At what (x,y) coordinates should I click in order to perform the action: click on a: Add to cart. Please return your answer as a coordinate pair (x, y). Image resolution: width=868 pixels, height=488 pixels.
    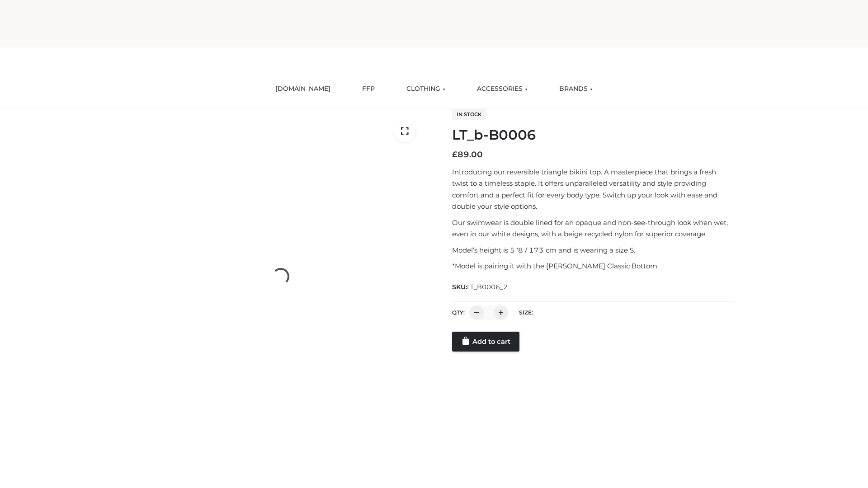
    Looking at the image, I should click on (485, 341).